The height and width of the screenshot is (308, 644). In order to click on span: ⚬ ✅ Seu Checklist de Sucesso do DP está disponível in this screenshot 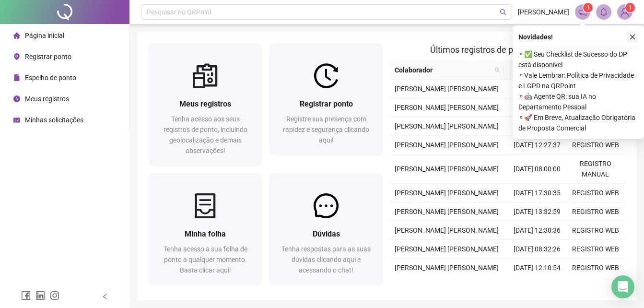, I will do `click(578, 59)`.